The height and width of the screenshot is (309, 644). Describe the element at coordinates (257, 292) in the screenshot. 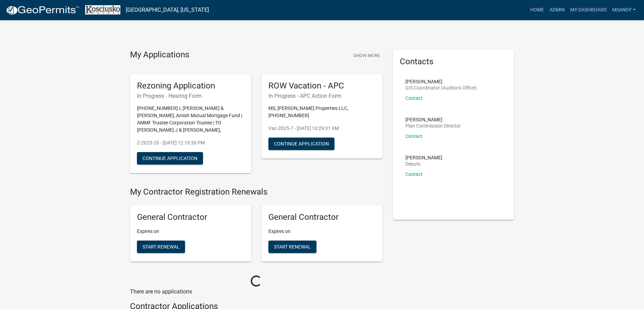

I see `p: There are no applications` at that location.